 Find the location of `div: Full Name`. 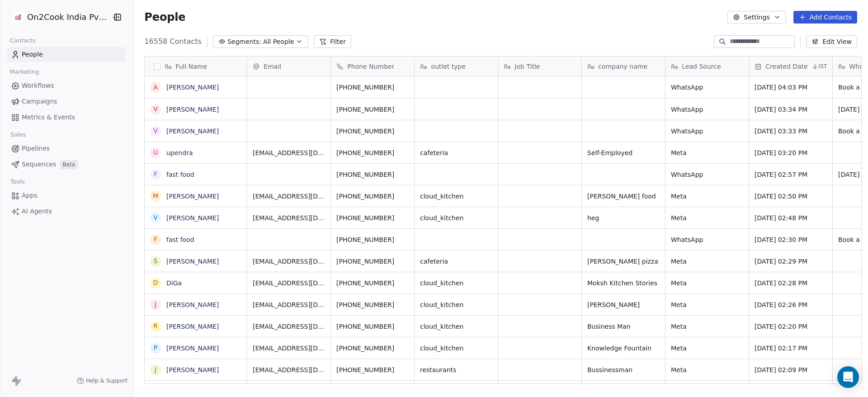

div: Full Name is located at coordinates (196, 66).